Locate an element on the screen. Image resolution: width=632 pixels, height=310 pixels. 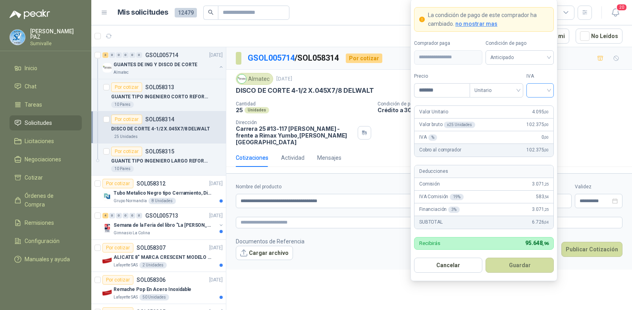
div: 10 Pares is located at coordinates (122, 169).